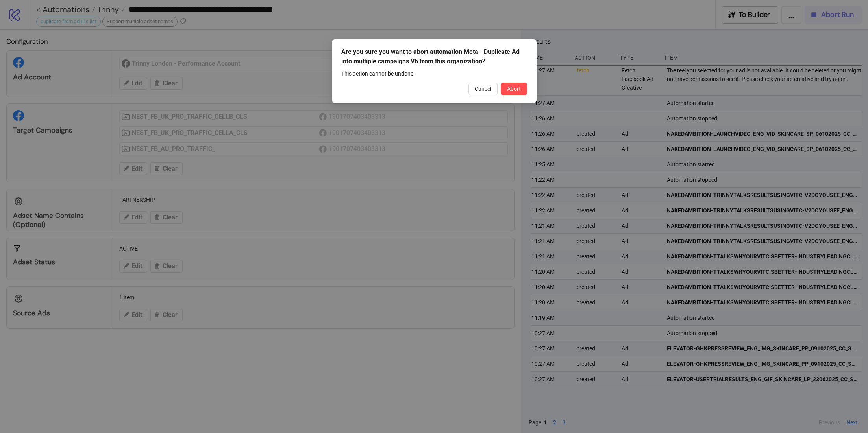  Describe the element at coordinates (513, 89) in the screenshot. I see `span: Abort` at that location.